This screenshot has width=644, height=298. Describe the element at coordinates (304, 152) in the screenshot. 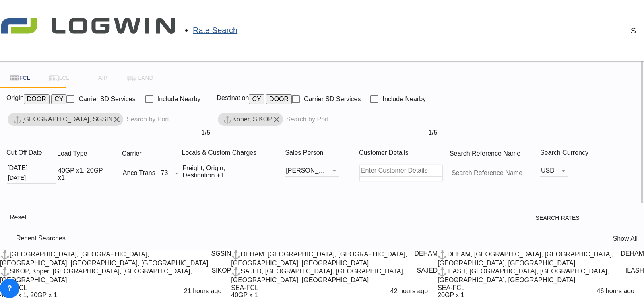

I see `span: Sales Person` at that location.